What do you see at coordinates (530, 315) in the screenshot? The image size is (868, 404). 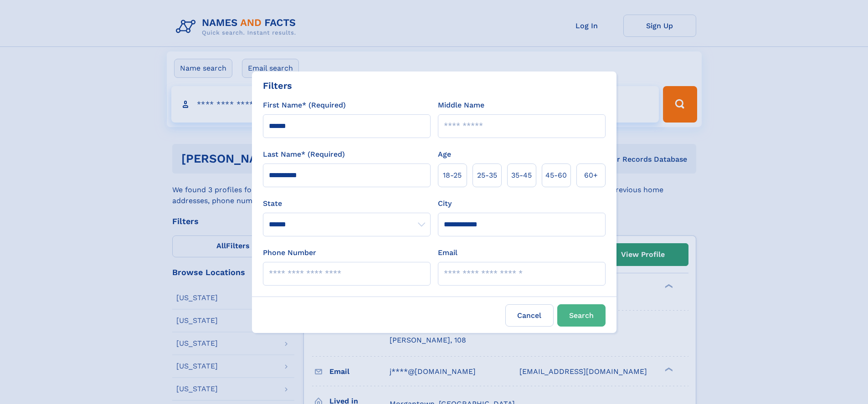 I see `label: Cancel` at bounding box center [530, 315].